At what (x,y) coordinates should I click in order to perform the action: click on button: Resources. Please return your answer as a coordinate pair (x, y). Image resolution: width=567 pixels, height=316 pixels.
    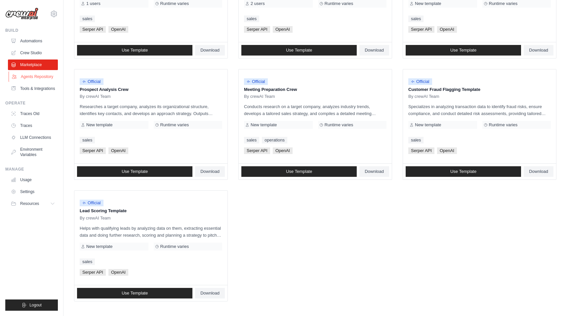
    Looking at the image, I should click on (33, 204).